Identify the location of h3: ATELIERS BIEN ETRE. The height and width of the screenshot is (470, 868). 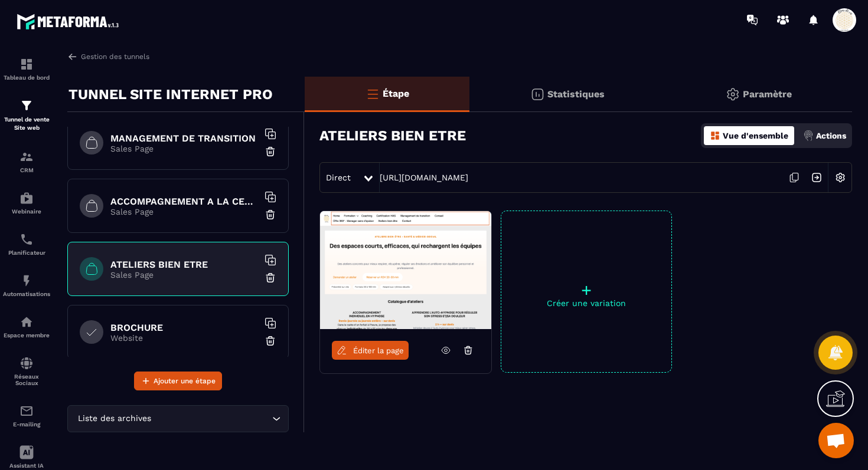
(392, 136).